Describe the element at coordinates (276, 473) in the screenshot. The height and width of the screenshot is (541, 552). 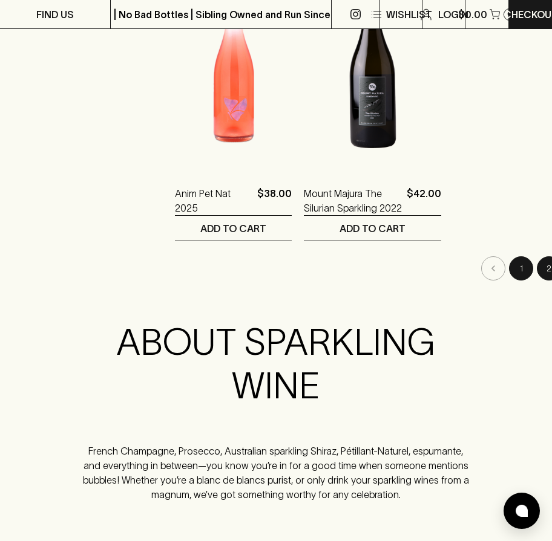
I see `p: French Champagne, Prosecco, Australian sparkling Shiraz, Pétillant-Naturel, espumante, and everyt...` at that location.